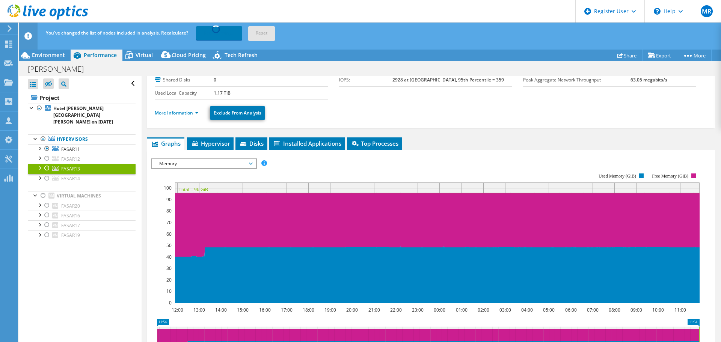 The image size is (721, 342). What do you see at coordinates (461, 310) in the screenshot?
I see `text: 01:00` at bounding box center [461, 310].